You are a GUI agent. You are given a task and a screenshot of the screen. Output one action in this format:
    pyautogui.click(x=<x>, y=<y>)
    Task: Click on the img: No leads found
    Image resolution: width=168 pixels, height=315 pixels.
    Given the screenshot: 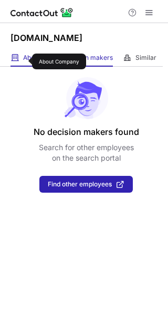 What is the action you would take?
    pyautogui.click(x=86, y=98)
    